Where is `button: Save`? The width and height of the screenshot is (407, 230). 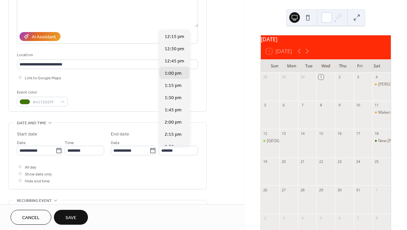 button: Save is located at coordinates (71, 217).